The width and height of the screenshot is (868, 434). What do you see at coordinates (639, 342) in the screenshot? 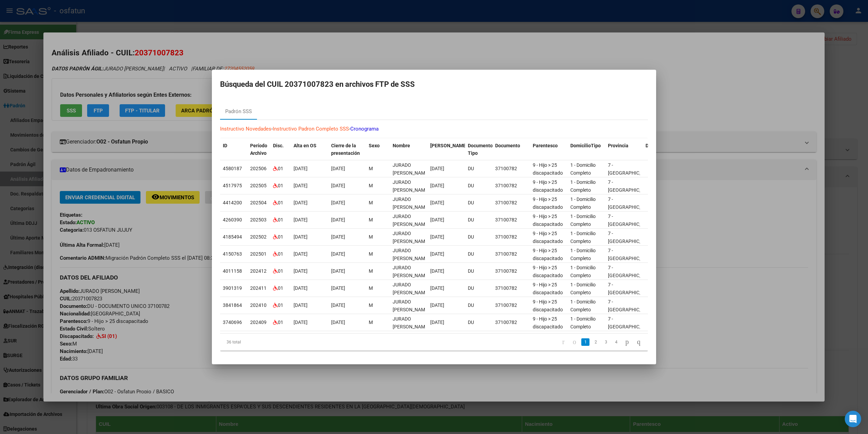
I see `a: go to last page` at bounding box center [639, 342].